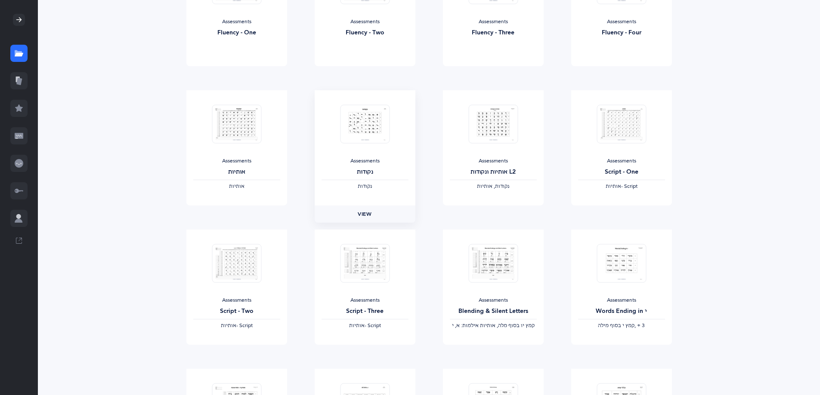 The width and height of the screenshot is (820, 395). What do you see at coordinates (621, 124) in the screenshot?
I see `img: Test_Form_-_%D7%90%D7%95%D7%AA%D7%99%D7%95%D7%AA_-Script_thumbnail_1703785823.png` at bounding box center [621, 124].